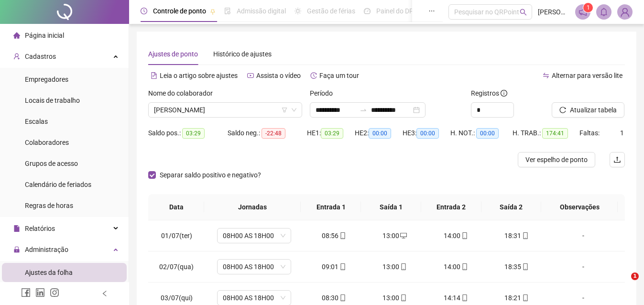  What do you see at coordinates (40, 228) in the screenshot?
I see `span: Relatórios` at bounding box center [40, 228].